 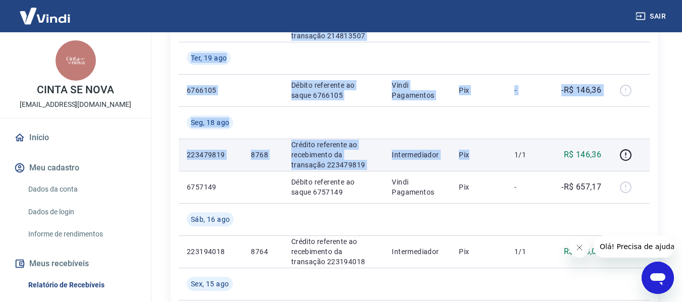 I want to click on span: Ter, 19 ago, so click(x=208, y=58).